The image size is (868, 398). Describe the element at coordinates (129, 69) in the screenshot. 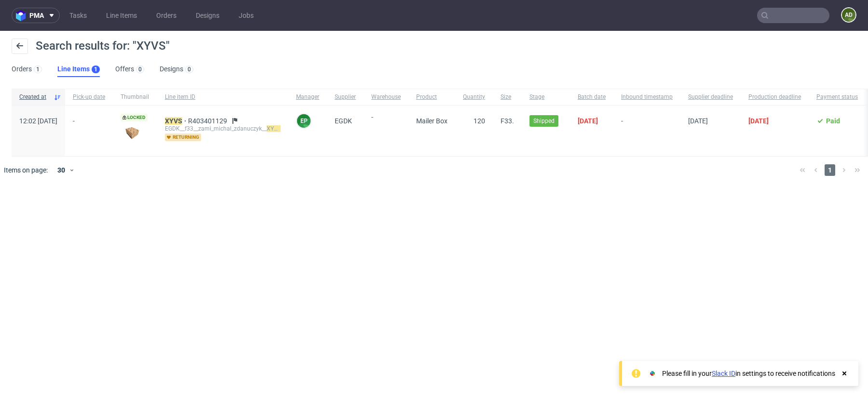

I see `a: Offers0` at that location.